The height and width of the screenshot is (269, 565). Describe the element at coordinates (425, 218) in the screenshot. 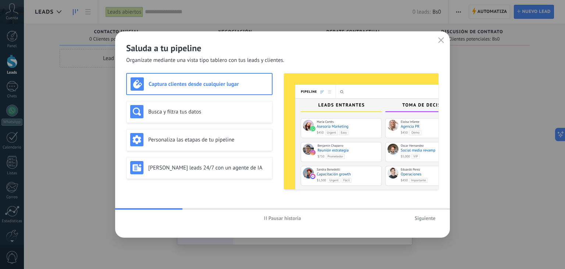

I see `button: Siguiente` at that location.